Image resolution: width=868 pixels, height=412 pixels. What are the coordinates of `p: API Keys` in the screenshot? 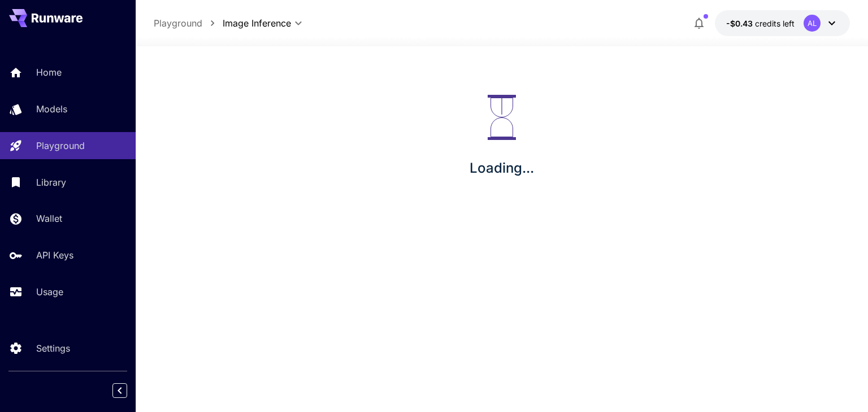 It's located at (55, 255).